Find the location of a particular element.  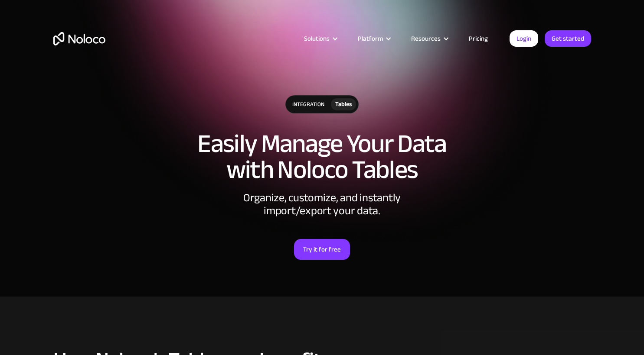

div: Tables is located at coordinates (343, 104).